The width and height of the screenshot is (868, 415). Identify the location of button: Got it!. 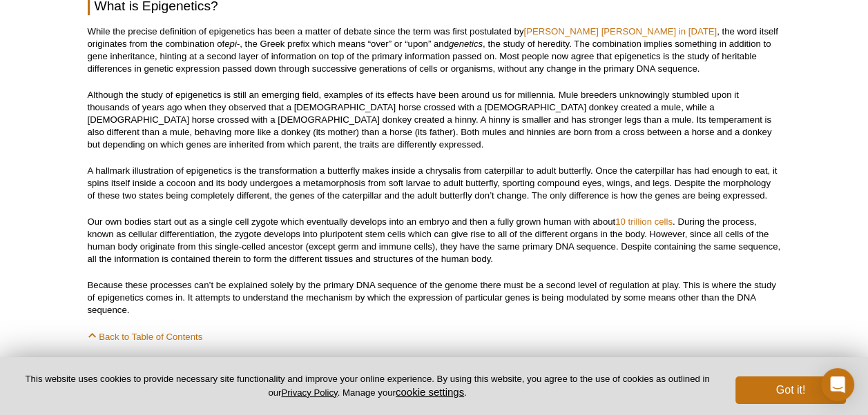
(791, 390).